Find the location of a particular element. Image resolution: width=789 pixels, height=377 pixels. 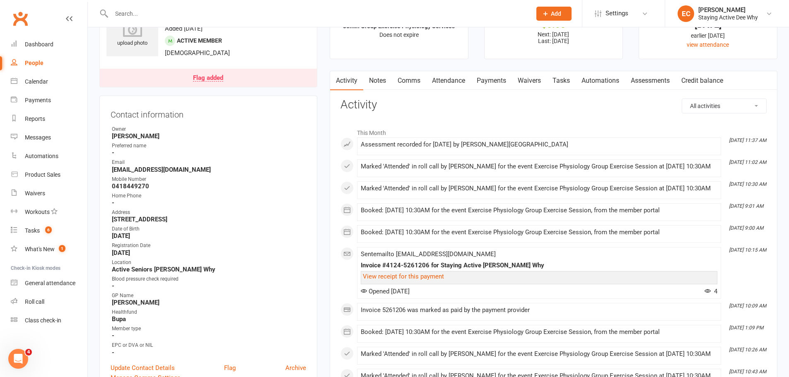

a: Tasks is located at coordinates (561, 81).